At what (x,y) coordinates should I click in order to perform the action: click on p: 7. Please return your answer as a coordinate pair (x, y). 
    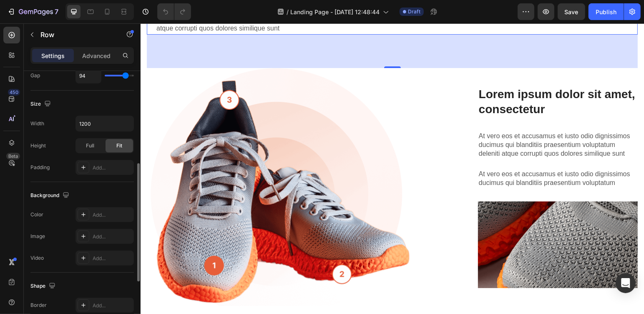
    Looking at the image, I should click on (56, 12).